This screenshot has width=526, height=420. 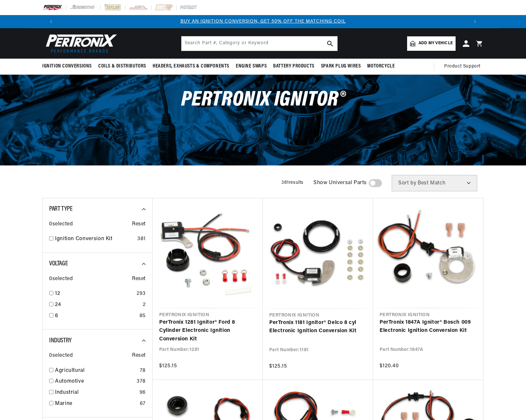 What do you see at coordinates (58, 264) in the screenshot?
I see `span: Voltage` at bounding box center [58, 264].